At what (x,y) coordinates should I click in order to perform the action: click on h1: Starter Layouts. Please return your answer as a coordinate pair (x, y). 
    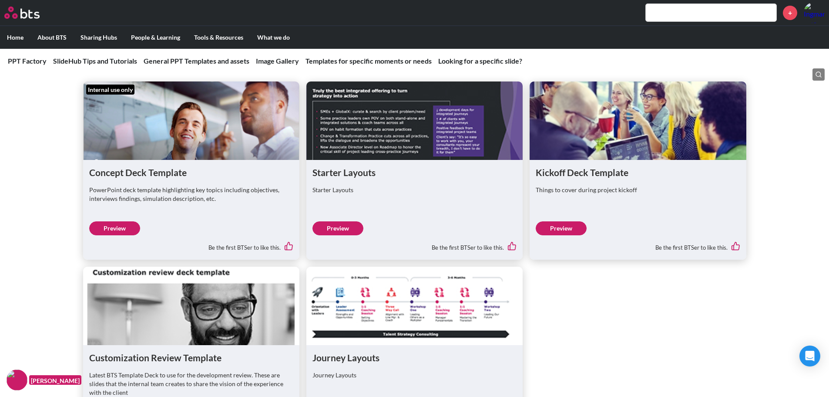
    Looking at the image, I should click on (415, 172).